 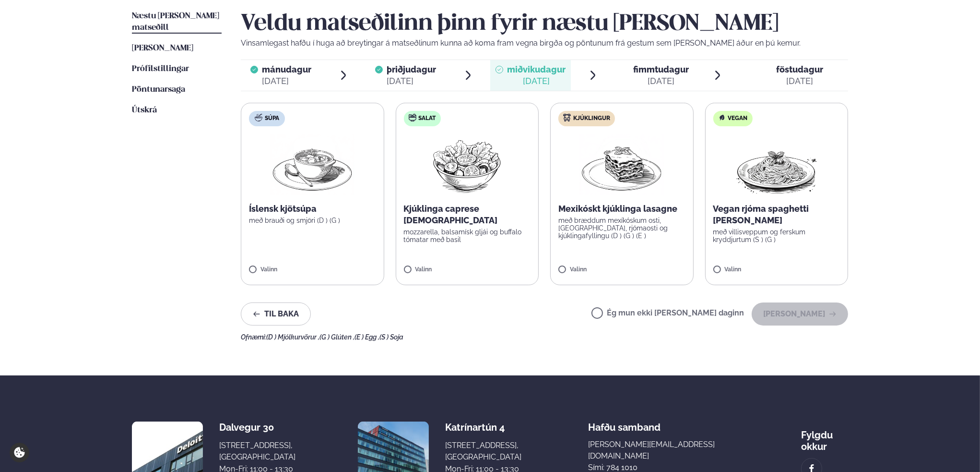 What do you see at coordinates (537, 69) in the screenshot?
I see `span: miðvikudagur` at bounding box center [537, 69].